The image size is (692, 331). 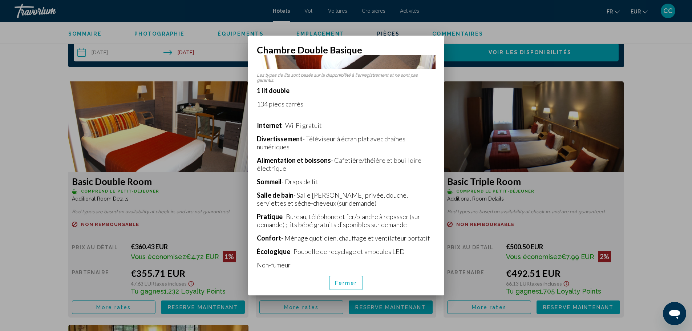 What do you see at coordinates (339, 164) in the screenshot?
I see `font: - Cafetière/théière et bouilloire électrique` at bounding box center [339, 164].